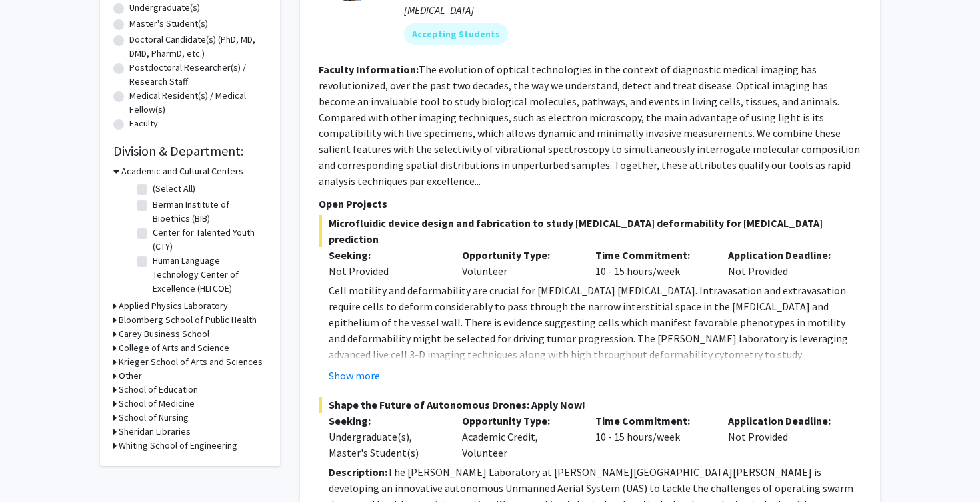  Describe the element at coordinates (590, 125) in the screenshot. I see `fg-read-more: The evolution of optical technologies in the context of diagnostic medical imaging has revolution...` at that location.